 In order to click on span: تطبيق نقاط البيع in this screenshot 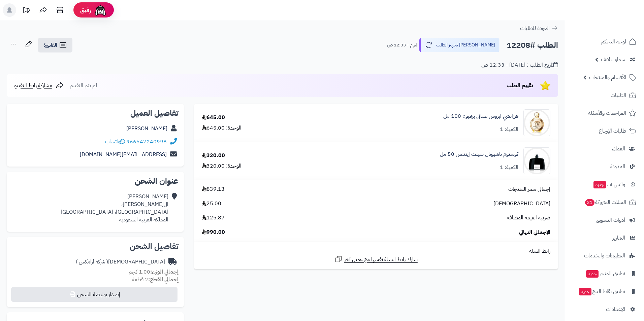, I will do `click(602, 291)`.